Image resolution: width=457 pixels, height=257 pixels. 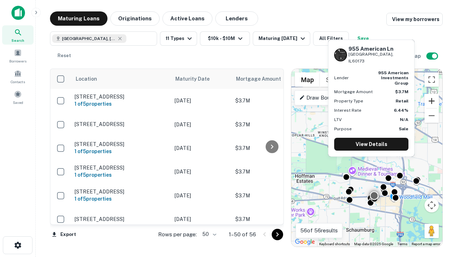 What do you see at coordinates (402, 101) in the screenshot?
I see `strong: Retail` at bounding box center [402, 101].